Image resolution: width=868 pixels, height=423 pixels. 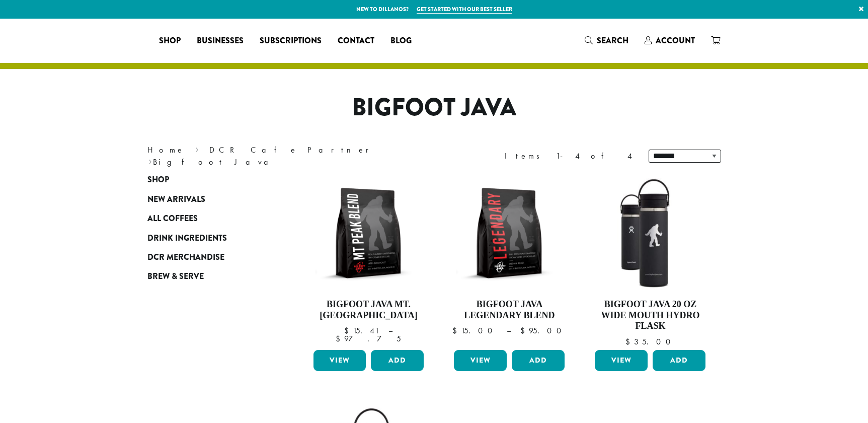 What do you see at coordinates (607, 41) in the screenshot?
I see `a: Search` at bounding box center [607, 41].